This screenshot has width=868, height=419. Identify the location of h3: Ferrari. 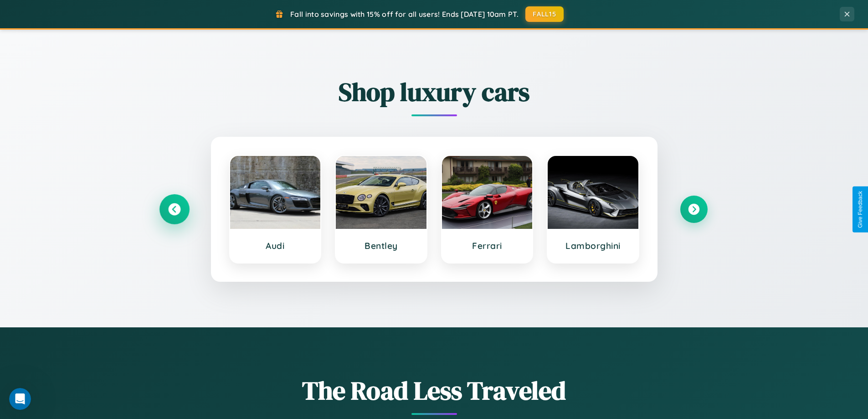
(487, 246).